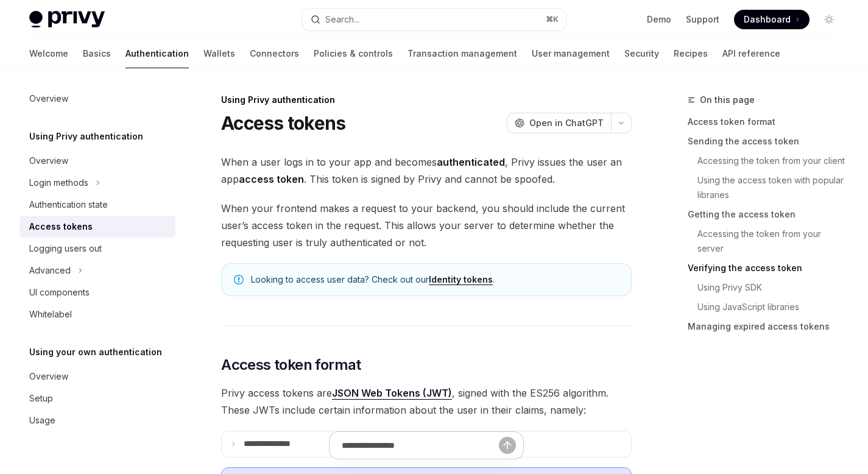 The height and width of the screenshot is (474, 868). What do you see at coordinates (67, 19) in the screenshot?
I see `img: light logo` at bounding box center [67, 19].